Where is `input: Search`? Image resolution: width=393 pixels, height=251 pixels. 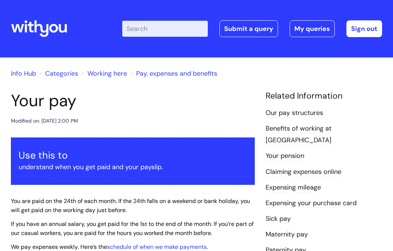
input: Search is located at coordinates (165, 29).